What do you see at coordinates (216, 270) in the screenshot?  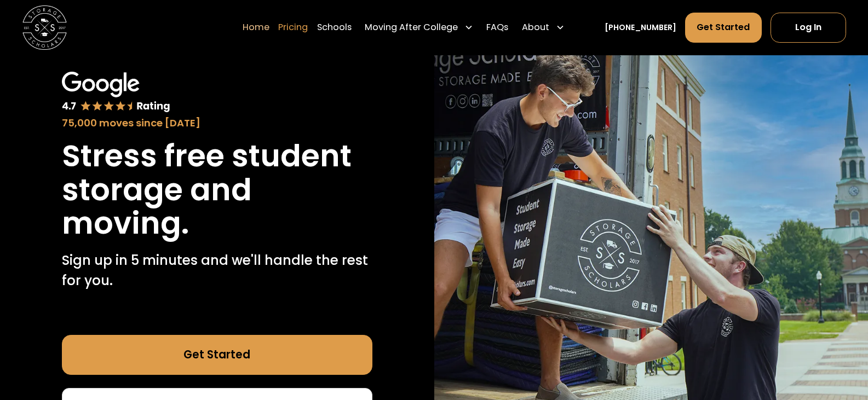 I see `p: Sign up in 5 minutes and we'll handle the rest for you.` at bounding box center [216, 270].